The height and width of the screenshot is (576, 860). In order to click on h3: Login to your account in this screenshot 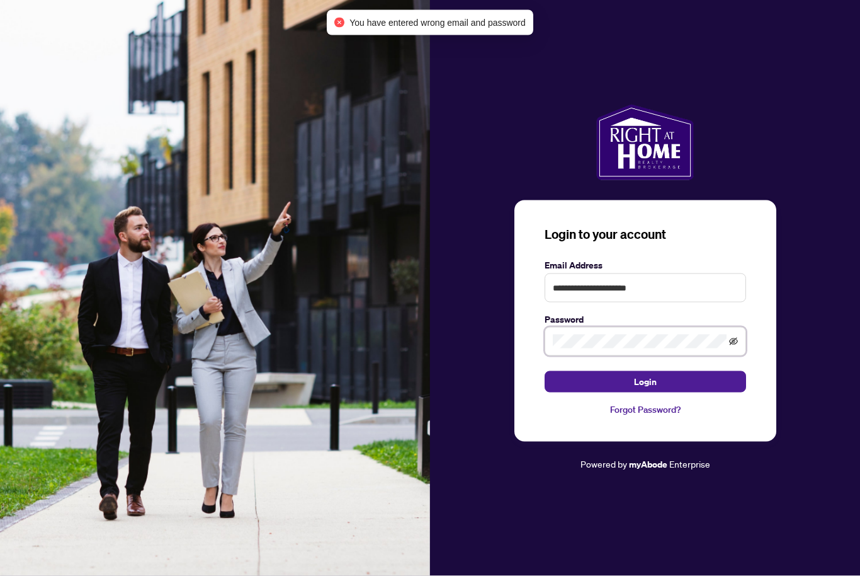, I will do `click(645, 234)`.